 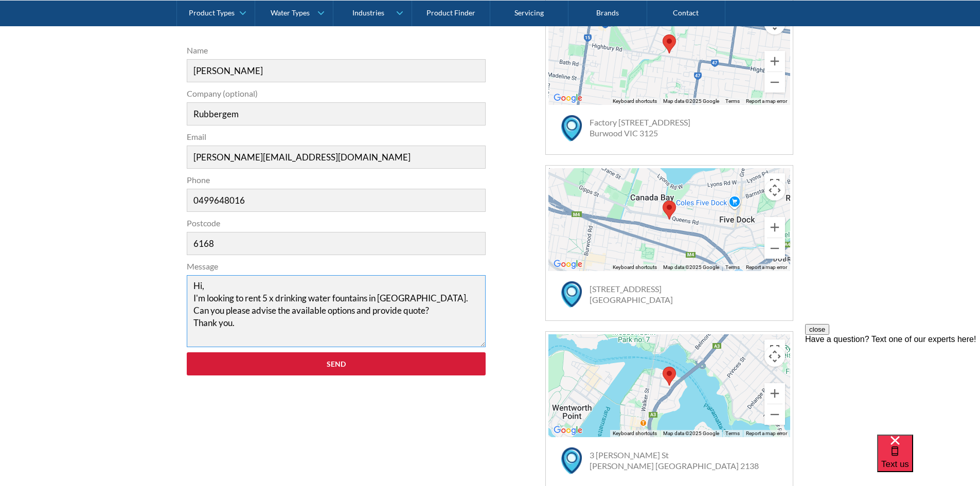 What do you see at coordinates (336, 137) in the screenshot?
I see `label: Email` at bounding box center [336, 137].